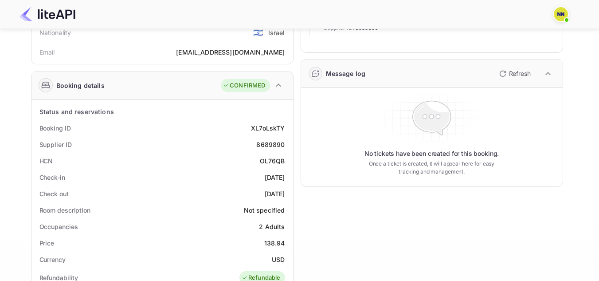  What do you see at coordinates (432, 168) in the screenshot?
I see `p: Once a ticket is created, it will appear here for easy tracking and management.` at bounding box center [432, 168].